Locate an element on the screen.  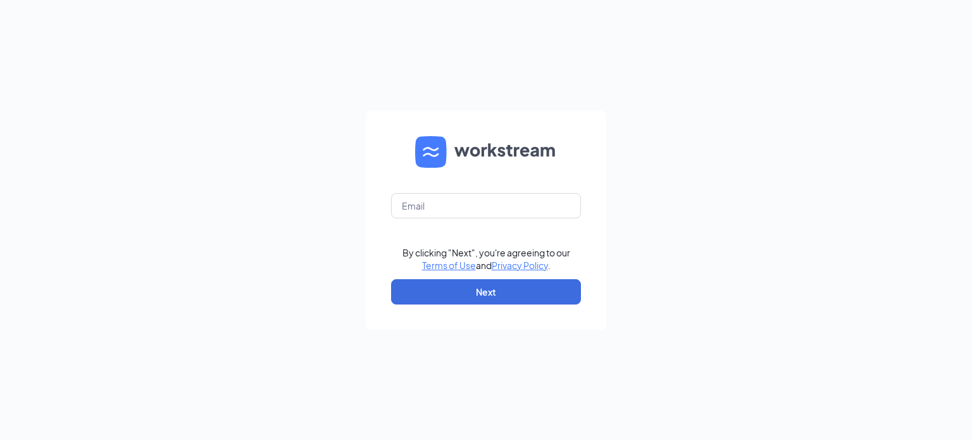
a: Terms of Use is located at coordinates (449, 265).